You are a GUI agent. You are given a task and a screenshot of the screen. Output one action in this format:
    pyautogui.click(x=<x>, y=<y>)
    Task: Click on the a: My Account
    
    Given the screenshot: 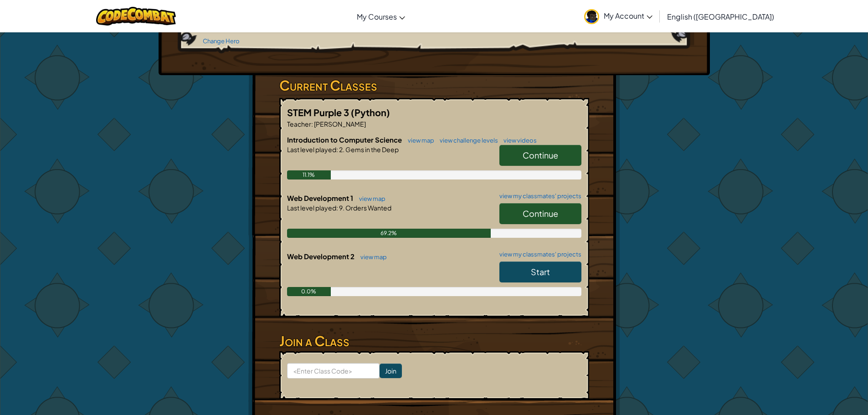 What is the action you would take?
    pyautogui.click(x=618, y=16)
    